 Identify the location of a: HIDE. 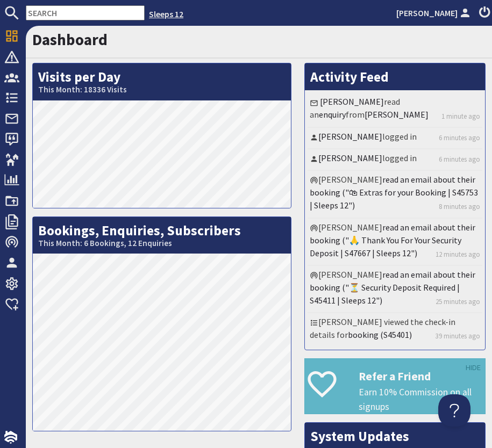
(473, 368).